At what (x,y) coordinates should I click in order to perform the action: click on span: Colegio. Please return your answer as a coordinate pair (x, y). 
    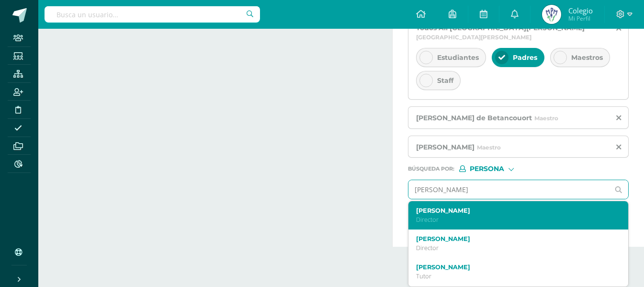
    Looking at the image, I should click on (580, 10).